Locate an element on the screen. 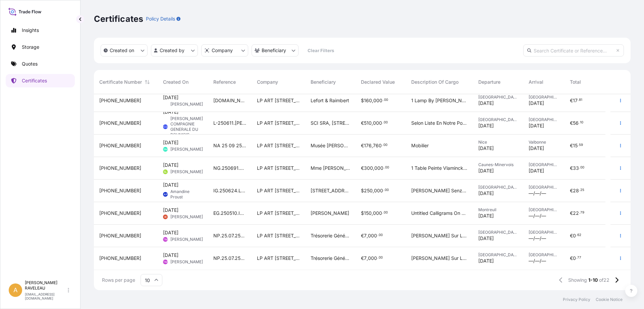 The width and height of the screenshot is (644, 309). p: Beneficiary is located at coordinates (274, 51).